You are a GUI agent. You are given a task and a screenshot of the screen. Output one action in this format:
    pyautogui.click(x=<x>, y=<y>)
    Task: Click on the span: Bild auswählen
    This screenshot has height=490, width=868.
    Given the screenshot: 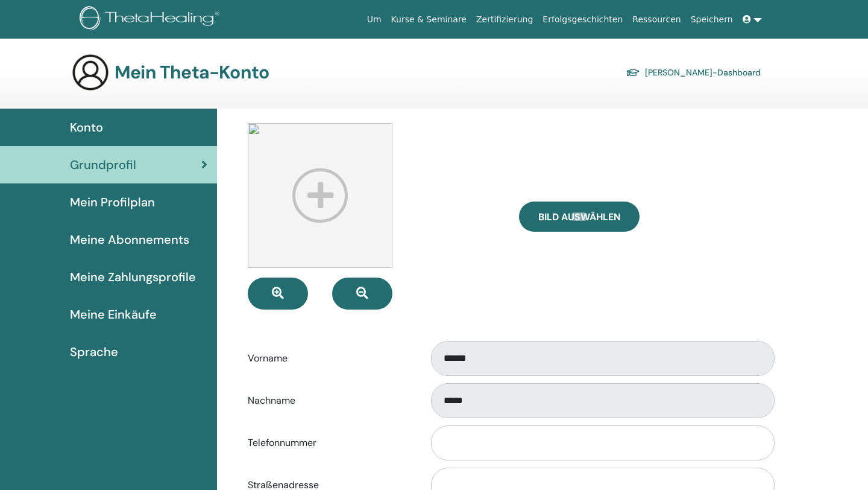 What is the action you would take?
    pyautogui.click(x=579, y=217)
    